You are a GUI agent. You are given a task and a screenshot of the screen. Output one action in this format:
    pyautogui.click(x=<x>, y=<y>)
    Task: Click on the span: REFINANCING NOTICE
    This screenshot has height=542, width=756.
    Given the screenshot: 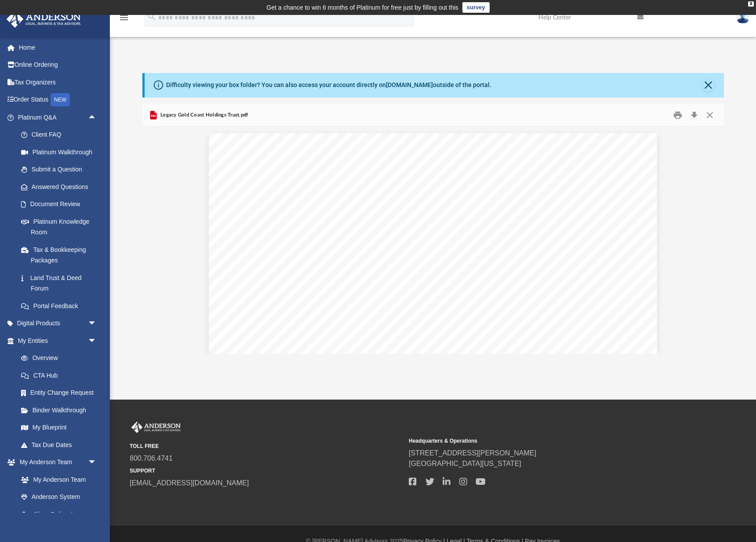 What is the action you would take?
    pyautogui.click(x=434, y=222)
    